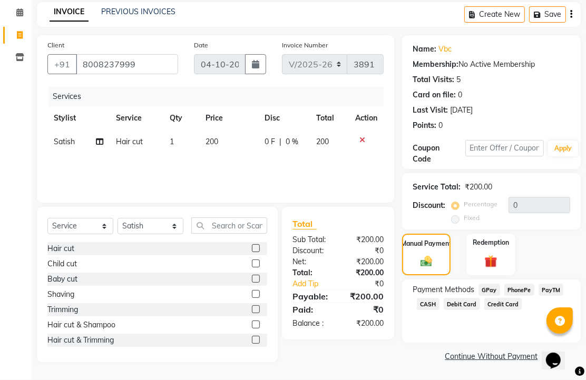 Image resolution: width=586 pixels, height=380 pixels. What do you see at coordinates (172, 142) in the screenshot?
I see `span: 1` at bounding box center [172, 142].